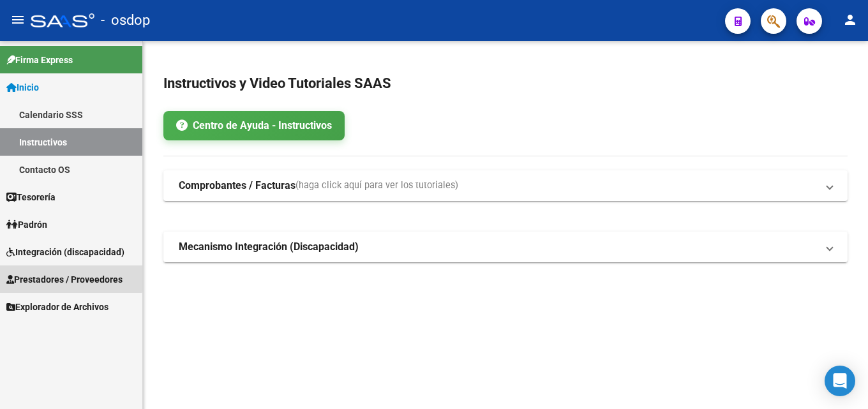  What do you see at coordinates (840, 381) in the screenshot?
I see `div: Open Intercom Messenger` at bounding box center [840, 381].